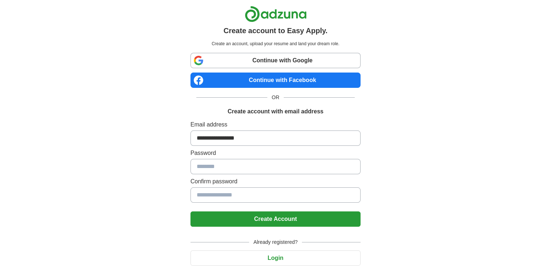 The height and width of the screenshot is (269, 551). Describe the element at coordinates (275, 60) in the screenshot. I see `a: Continue with Google` at that location.